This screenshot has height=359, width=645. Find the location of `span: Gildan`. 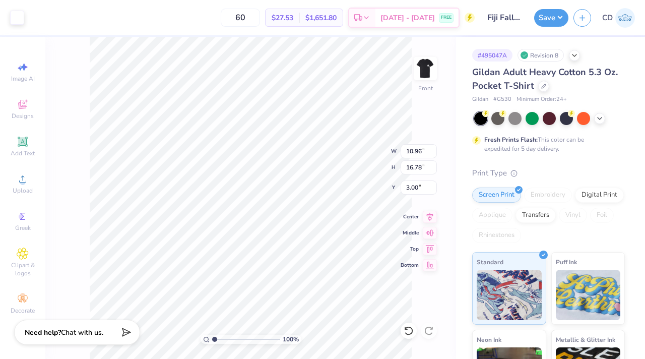

span: Gildan is located at coordinates (480, 99).